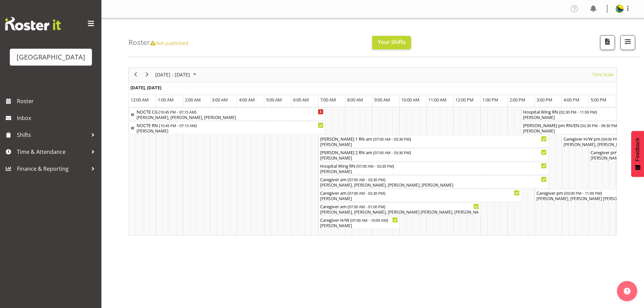  I want to click on span: Shifts, so click(53, 135).